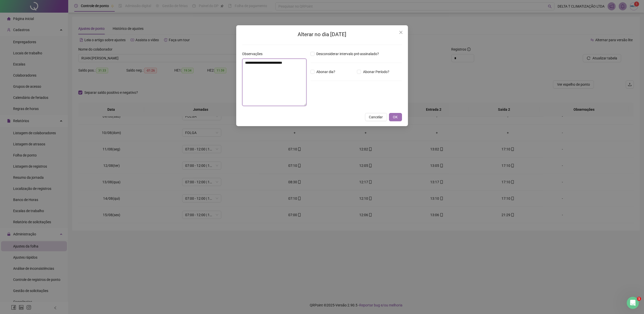  Describe the element at coordinates (639, 299) in the screenshot. I see `span: 1` at that location.